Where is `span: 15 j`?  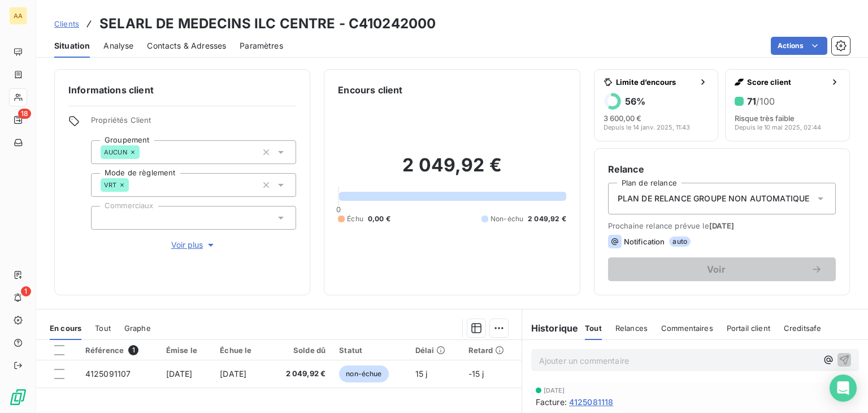 span: 15 j is located at coordinates (422, 373).